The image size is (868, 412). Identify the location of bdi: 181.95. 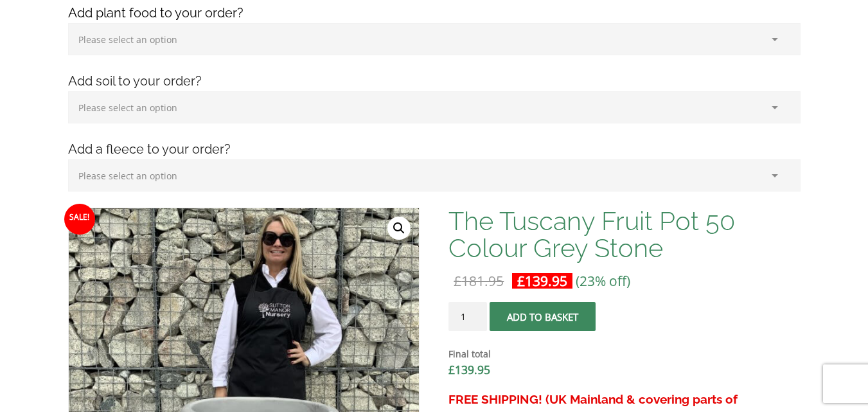
(479, 281).